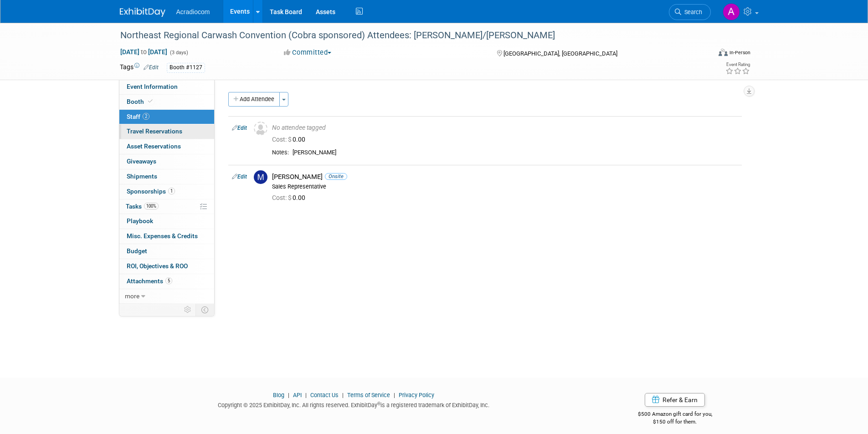 The width and height of the screenshot is (868, 434). I want to click on a: Booth, so click(167, 102).